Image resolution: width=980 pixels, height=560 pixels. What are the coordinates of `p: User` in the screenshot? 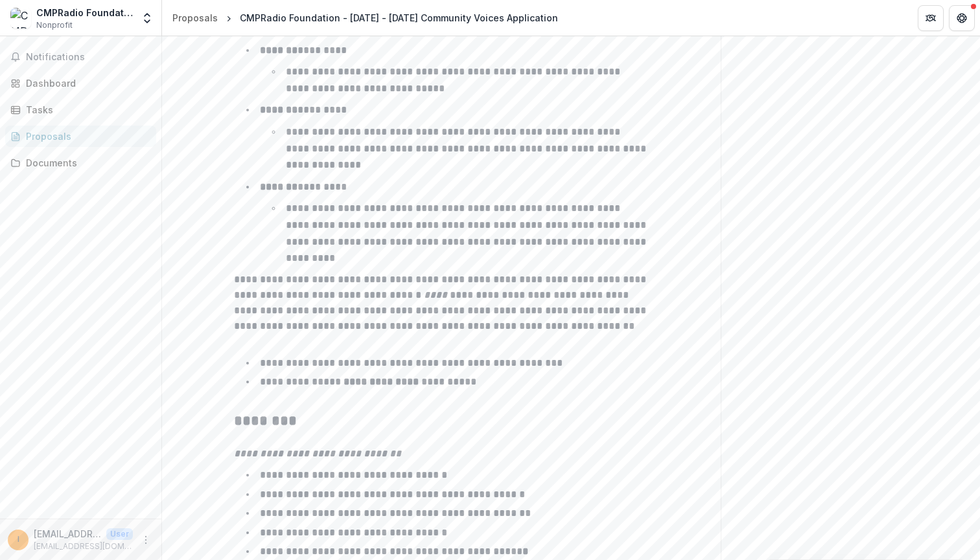 It's located at (120, 535).